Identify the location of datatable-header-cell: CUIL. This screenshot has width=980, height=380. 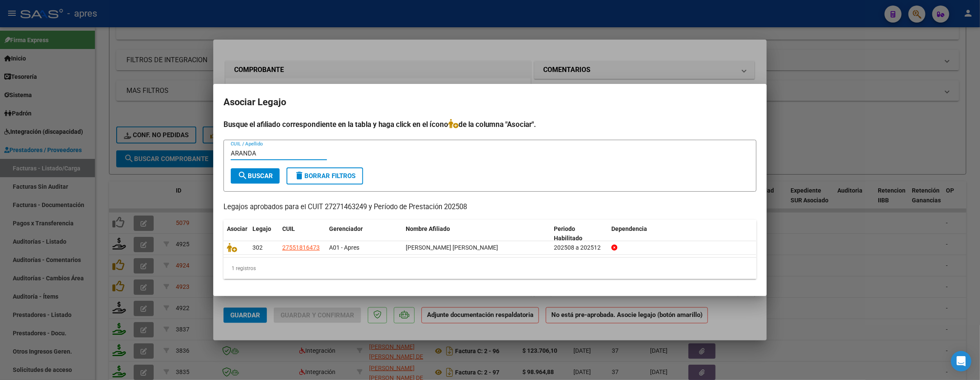
(302, 234).